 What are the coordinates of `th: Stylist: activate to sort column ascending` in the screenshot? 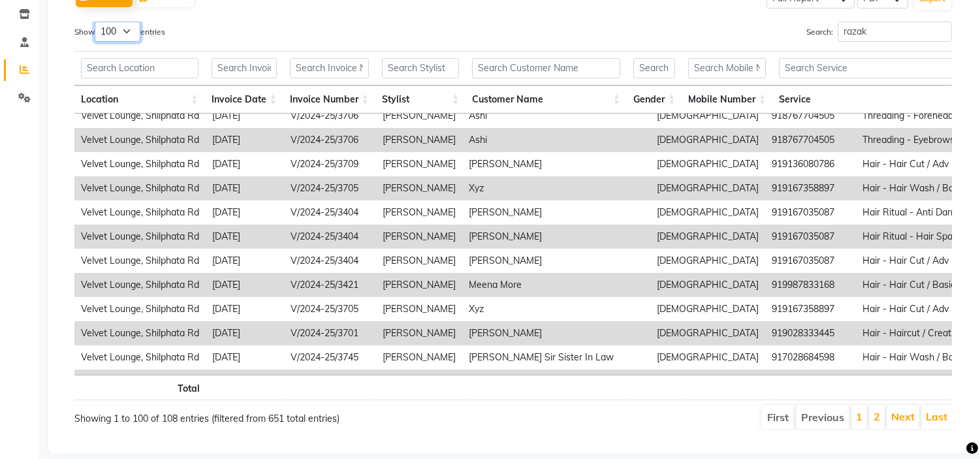 It's located at (420, 99).